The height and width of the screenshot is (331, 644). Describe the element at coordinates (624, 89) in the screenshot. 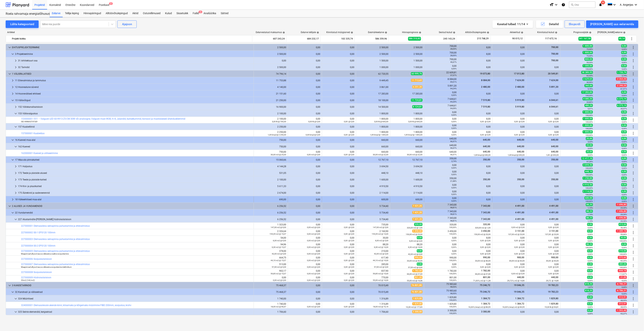

I see `small: -61,91%` at that location.